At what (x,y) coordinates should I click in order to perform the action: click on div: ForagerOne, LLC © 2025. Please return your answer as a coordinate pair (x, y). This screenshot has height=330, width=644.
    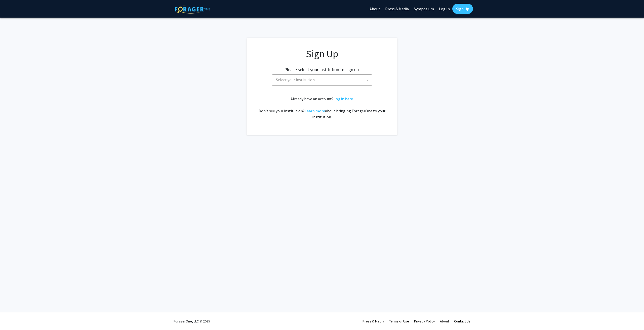
    Looking at the image, I should click on (192, 321).